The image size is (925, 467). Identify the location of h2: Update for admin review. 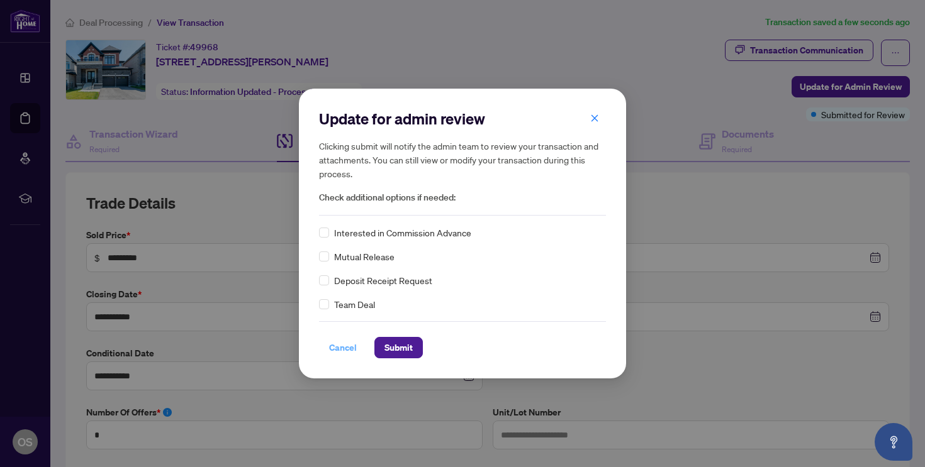
(462, 119).